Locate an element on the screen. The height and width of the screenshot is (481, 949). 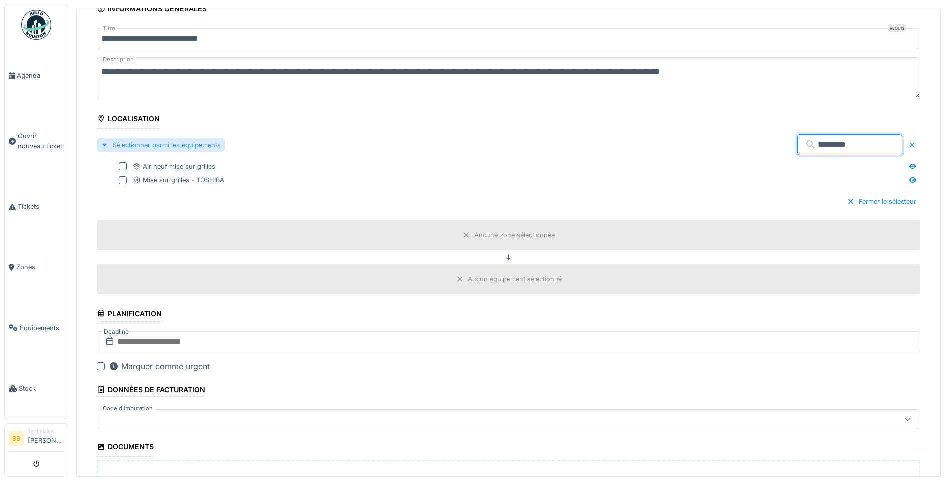
div: Technicien is located at coordinates (46, 432).